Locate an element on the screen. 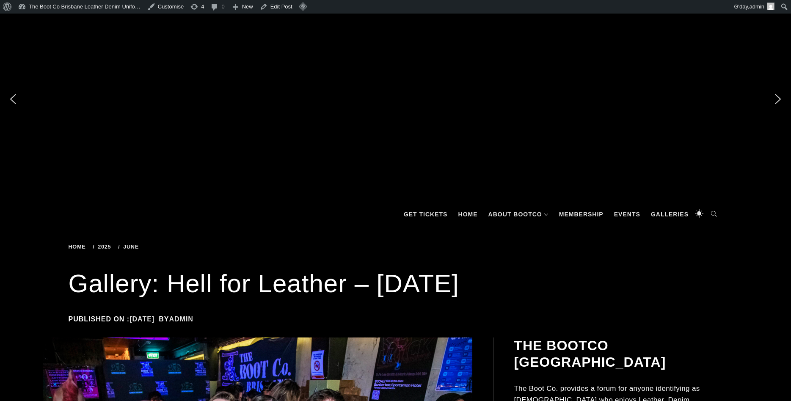 The height and width of the screenshot is (401, 791). div: Breadcrumbs is located at coordinates (169, 247).